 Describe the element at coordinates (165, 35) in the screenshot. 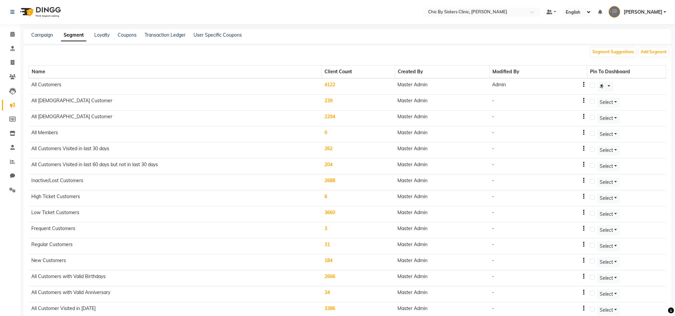

I see `a: Transaction Ledger` at that location.